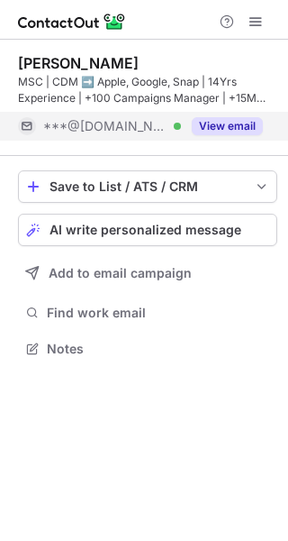  Describe the element at coordinates (148, 349) in the screenshot. I see `button: Notes` at that location.